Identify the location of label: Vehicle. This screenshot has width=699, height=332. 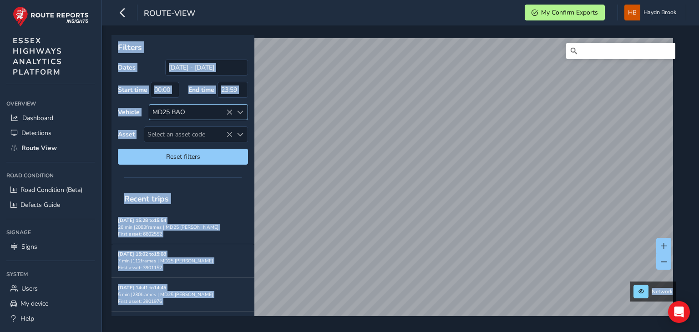
(129, 112).